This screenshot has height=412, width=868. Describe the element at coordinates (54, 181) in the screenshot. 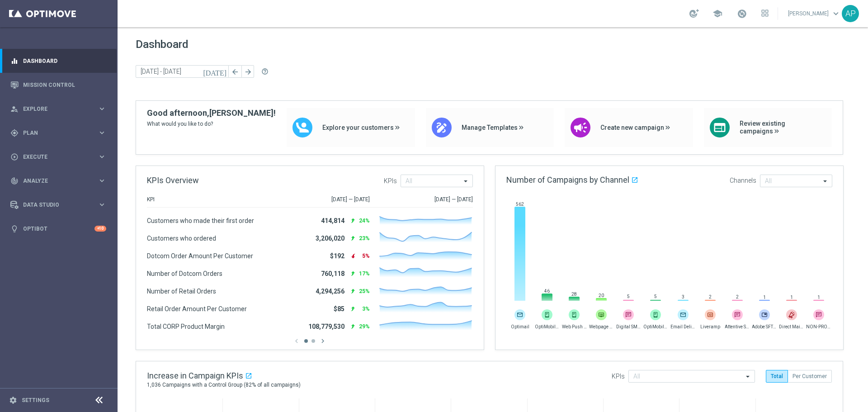

I see `div: Analyze` at that location.